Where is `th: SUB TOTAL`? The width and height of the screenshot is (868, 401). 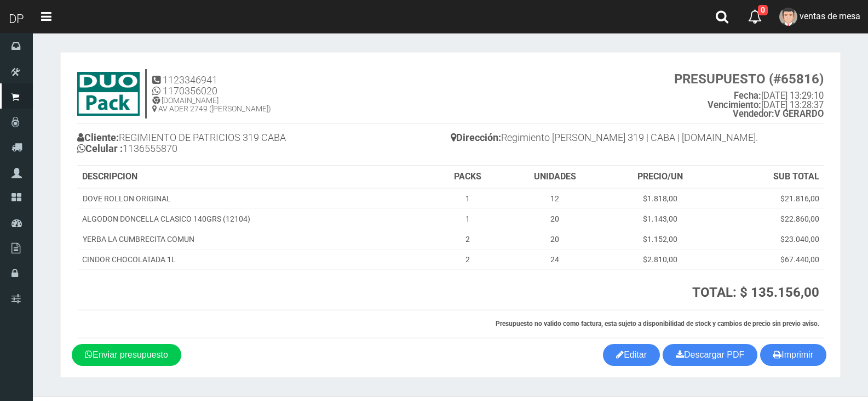 th: SUB TOTAL is located at coordinates (769, 177).